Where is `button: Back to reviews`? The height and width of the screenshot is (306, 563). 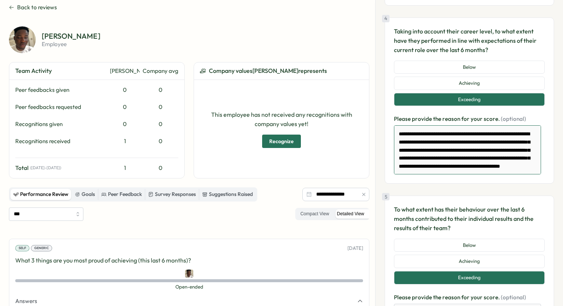
button: Back to reviews is located at coordinates (33, 7).